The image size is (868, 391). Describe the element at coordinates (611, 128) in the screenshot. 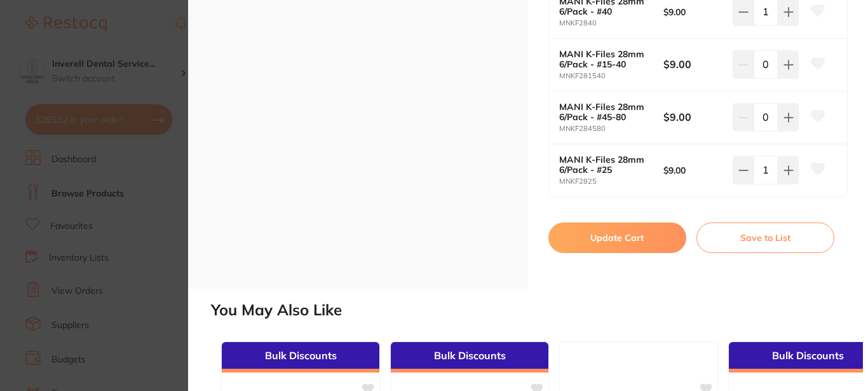

I see `small: MNKF284580` at that location.